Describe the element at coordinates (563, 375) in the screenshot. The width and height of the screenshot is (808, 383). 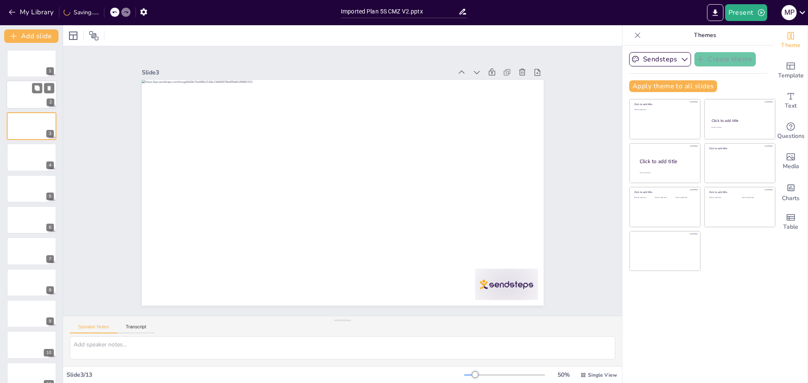
I see `div: 50 %` at that location.